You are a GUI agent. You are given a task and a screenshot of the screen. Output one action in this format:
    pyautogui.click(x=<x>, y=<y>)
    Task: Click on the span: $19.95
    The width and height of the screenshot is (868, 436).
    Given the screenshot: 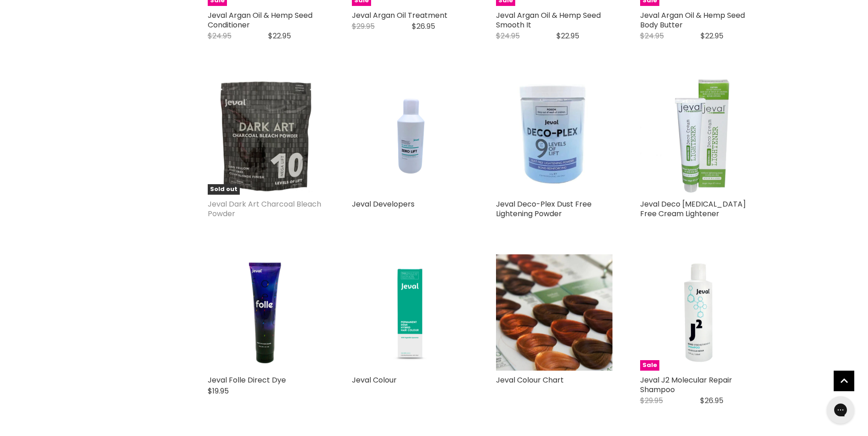 What is the action you would take?
    pyautogui.click(x=218, y=391)
    